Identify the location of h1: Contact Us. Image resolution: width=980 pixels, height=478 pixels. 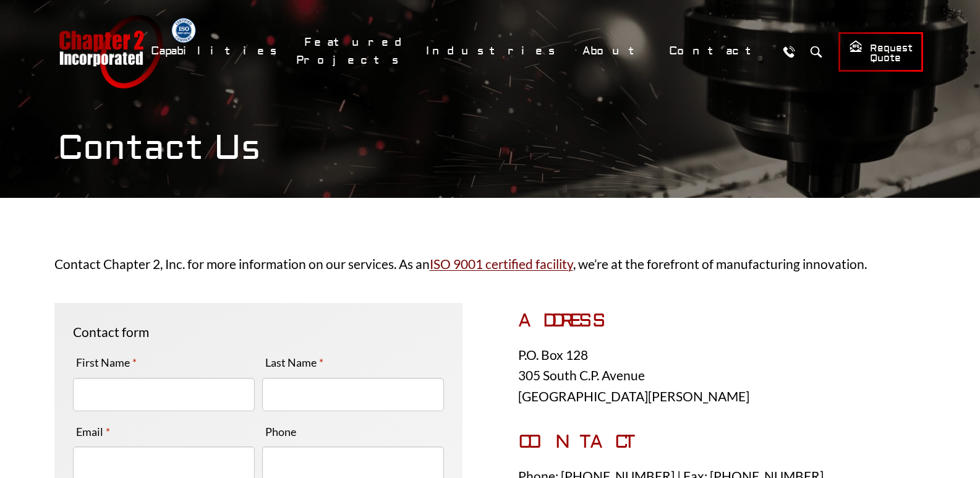
(490, 148).